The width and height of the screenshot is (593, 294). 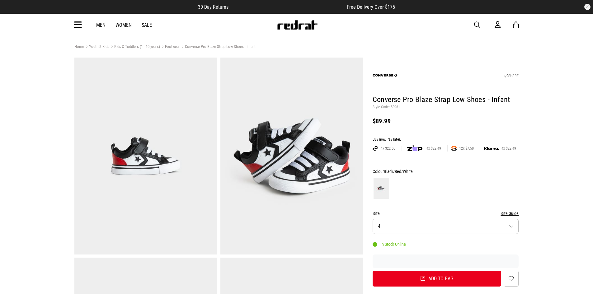 What do you see at coordinates (135, 47) in the screenshot?
I see `a: Kids & Toddlers (1 - 10 years)` at bounding box center [135, 47].